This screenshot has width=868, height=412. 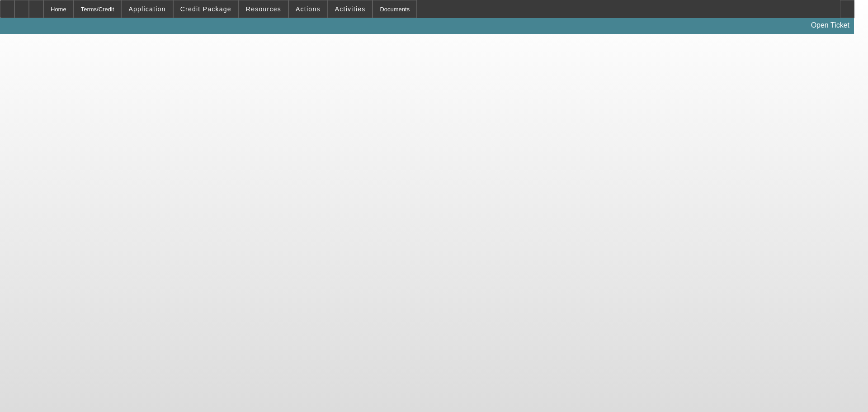 What do you see at coordinates (205, 9) in the screenshot?
I see `span: Credit Package` at bounding box center [205, 9].